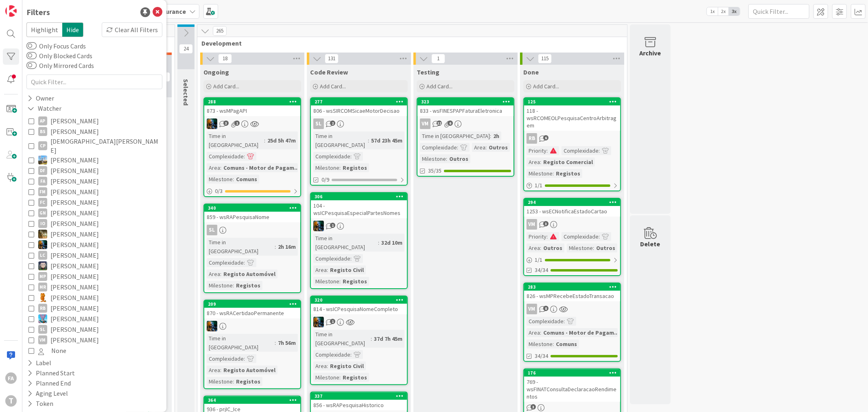  I want to click on div: Registos, so click(568, 174).